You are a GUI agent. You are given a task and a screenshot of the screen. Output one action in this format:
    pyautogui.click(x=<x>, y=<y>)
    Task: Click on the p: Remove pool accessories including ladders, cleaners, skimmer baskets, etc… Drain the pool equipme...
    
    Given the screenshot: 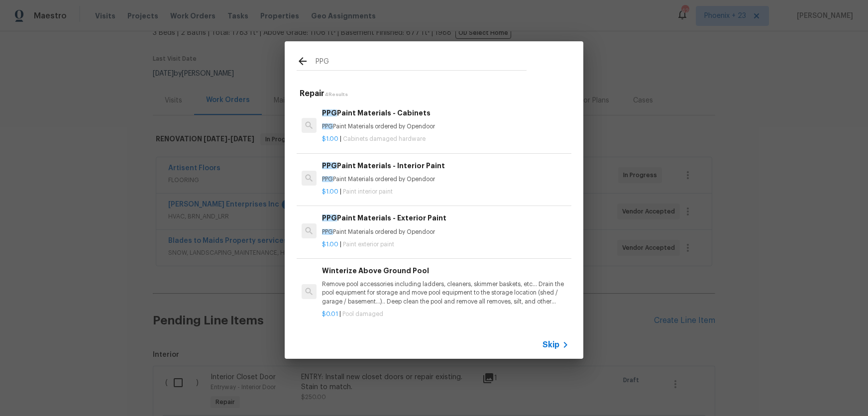 What is the action you would take?
    pyautogui.click(x=446, y=293)
    